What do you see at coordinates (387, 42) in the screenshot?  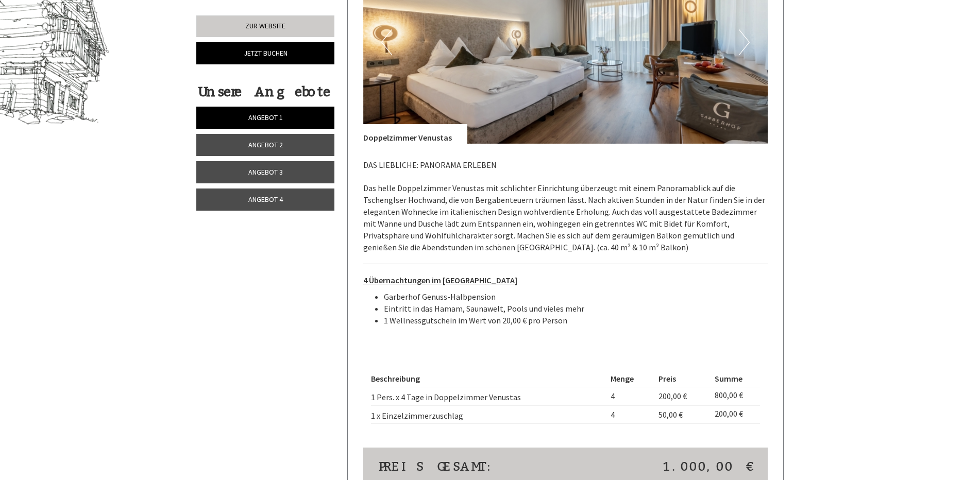 I see `button: Previous` at bounding box center [387, 42].